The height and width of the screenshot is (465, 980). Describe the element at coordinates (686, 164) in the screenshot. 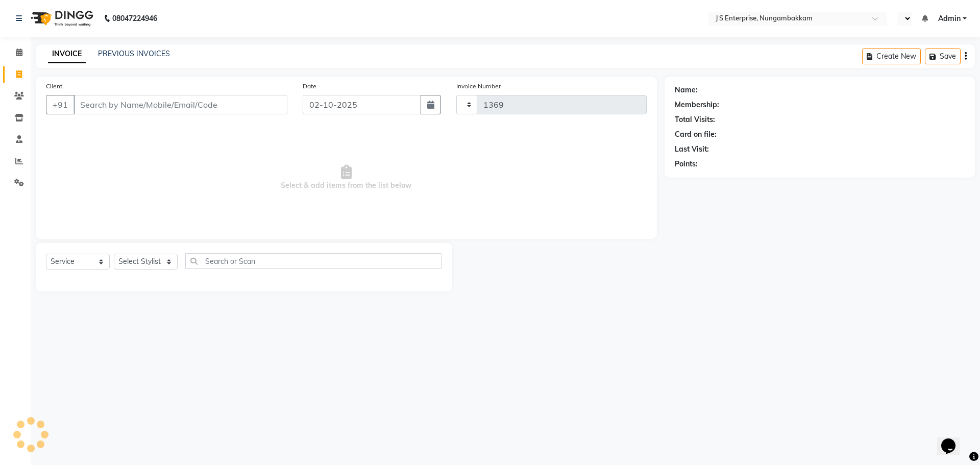

I see `div: Points:` at that location.